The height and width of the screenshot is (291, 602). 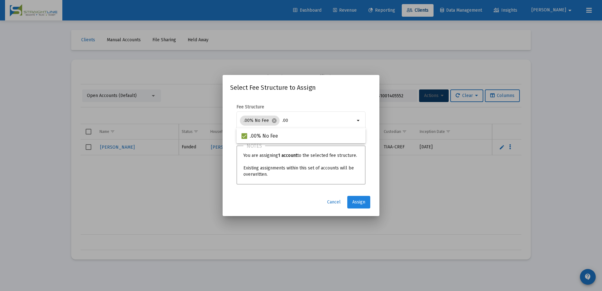 I want to click on button: Assign, so click(x=358, y=202).